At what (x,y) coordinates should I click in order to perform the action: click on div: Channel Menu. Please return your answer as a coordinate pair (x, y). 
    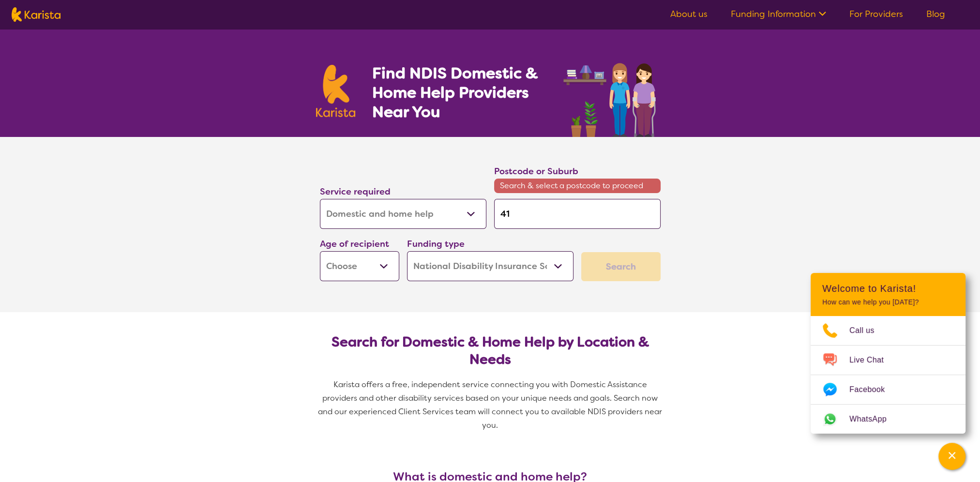
    Looking at the image, I should click on (888, 353).